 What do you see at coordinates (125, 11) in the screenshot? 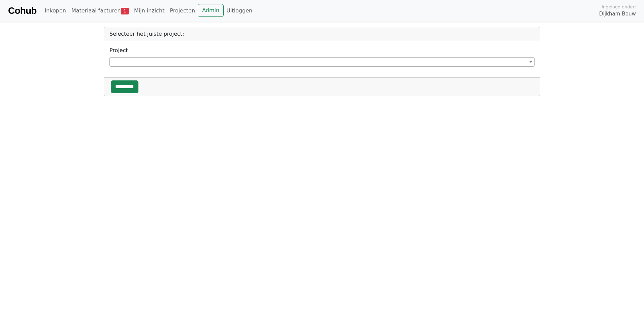
I see `span: 1` at bounding box center [125, 11].